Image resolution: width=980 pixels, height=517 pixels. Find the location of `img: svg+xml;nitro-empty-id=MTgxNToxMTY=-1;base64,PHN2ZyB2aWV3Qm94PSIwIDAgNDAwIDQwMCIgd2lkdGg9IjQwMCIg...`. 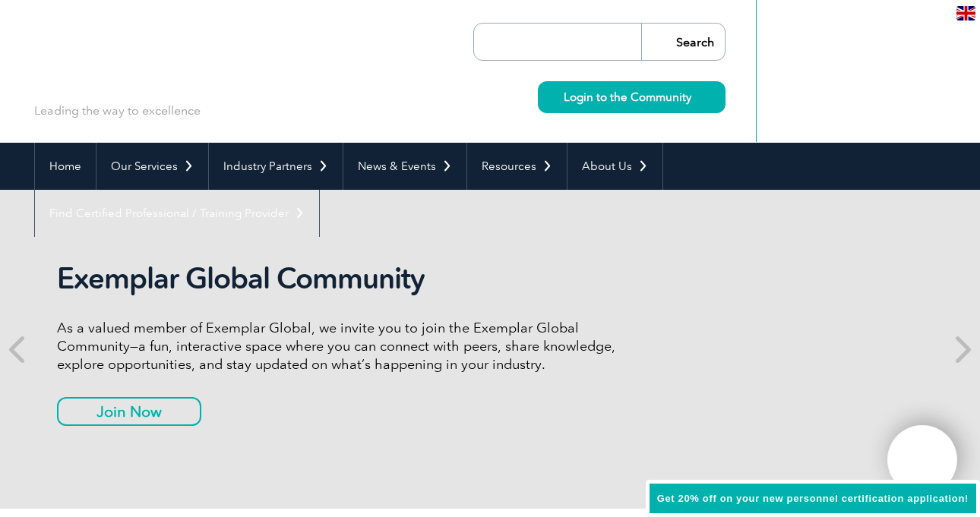

img: svg+xml;nitro-empty-id=MTgxNToxMTY=-1;base64,PHN2ZyB2aWV3Qm94PSIwIDAgNDAwIDQwMCIgd2lkdGg9IjQwMCIg... is located at coordinates (923, 460).